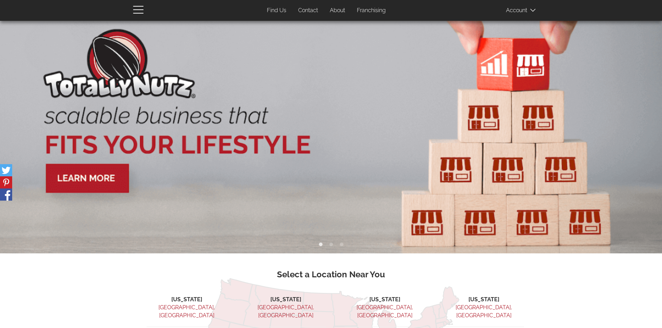 The width and height of the screenshot is (662, 328). Describe the element at coordinates (308, 10) in the screenshot. I see `a: Contact` at that location.